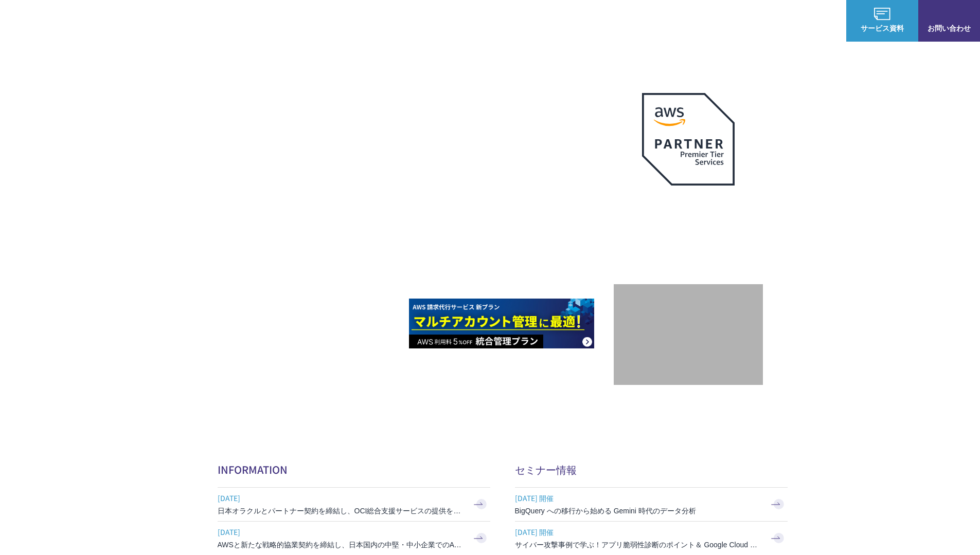  What do you see at coordinates (310, 323) in the screenshot?
I see `img: AWSとの戦略的協業契約 締結` at bounding box center [310, 323].